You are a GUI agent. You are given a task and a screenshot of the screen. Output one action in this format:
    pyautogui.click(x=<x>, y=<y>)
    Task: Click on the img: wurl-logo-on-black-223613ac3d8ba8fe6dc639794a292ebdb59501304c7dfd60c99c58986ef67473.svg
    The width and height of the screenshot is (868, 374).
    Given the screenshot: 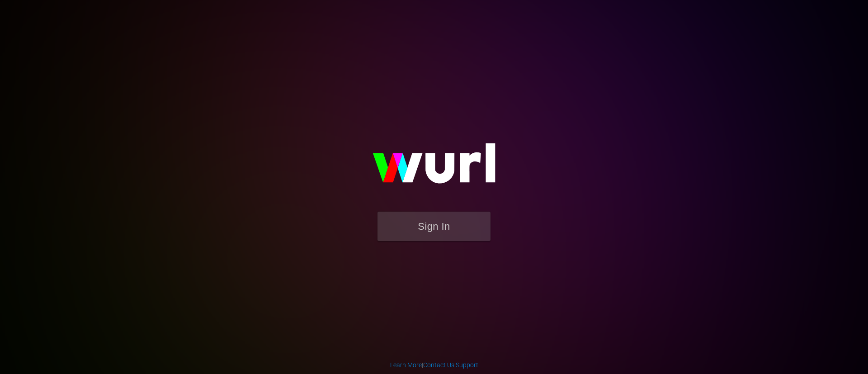 What is the action you would take?
    pyautogui.click(x=434, y=168)
    